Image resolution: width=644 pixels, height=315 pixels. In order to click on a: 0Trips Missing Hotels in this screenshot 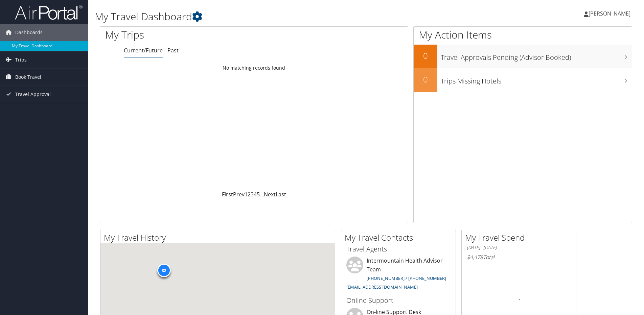, I will do `click(523, 80)`.